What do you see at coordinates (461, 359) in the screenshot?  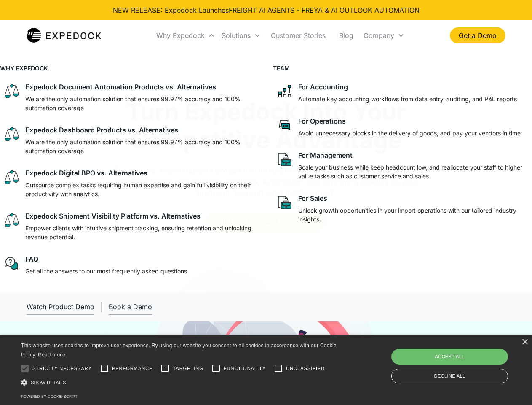 I see `div: Chat Widget` at bounding box center [461, 359].